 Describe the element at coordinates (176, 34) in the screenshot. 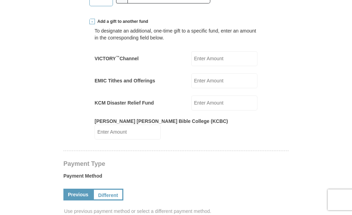

I see `div: To designate an additional, one-time gift to a specific fund, enter an amount in the correspondin...` at that location.